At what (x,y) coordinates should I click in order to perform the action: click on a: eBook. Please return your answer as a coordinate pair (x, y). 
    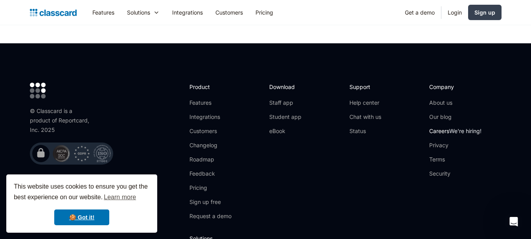
    Looking at the image, I should click on (285, 131).